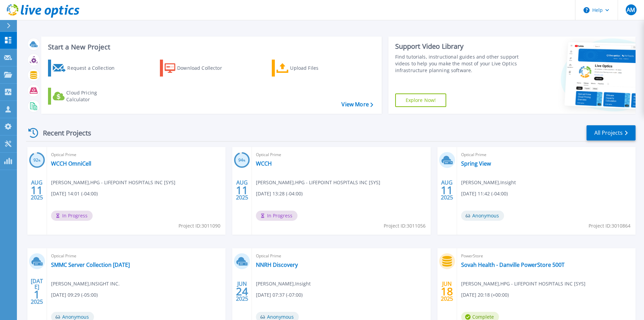 Image resolution: width=644 pixels, height=320 pixels. Describe the element at coordinates (421, 100) in the screenshot. I see `a: Explore Now!` at that location.